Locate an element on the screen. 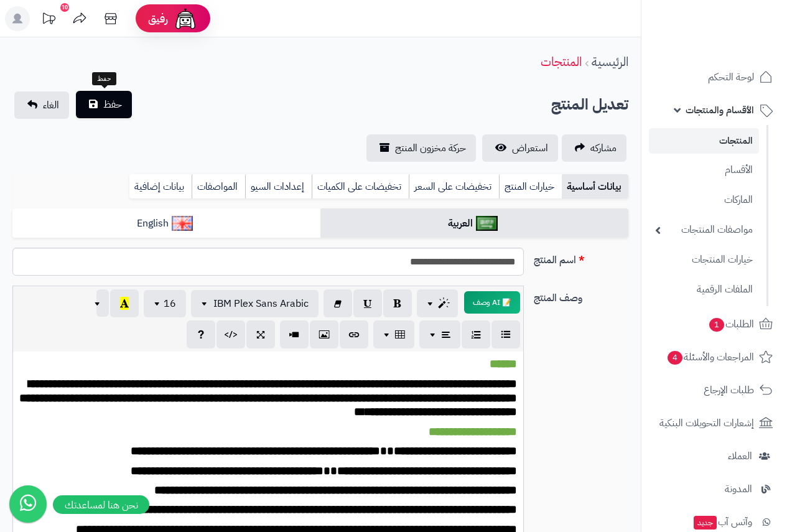  button: 16 is located at coordinates (165, 304).